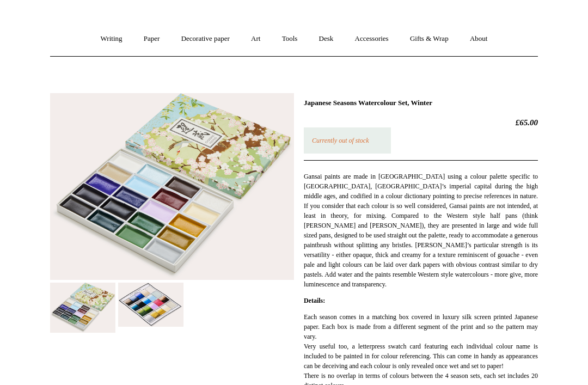  What do you see at coordinates (479, 39) in the screenshot?
I see `a: About` at bounding box center [479, 39].